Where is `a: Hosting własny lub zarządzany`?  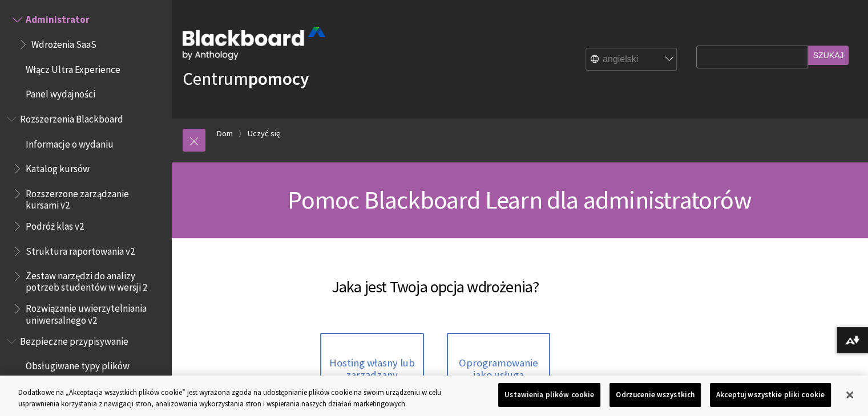
a: Hosting własny lub zarządzany is located at coordinates (372, 369).